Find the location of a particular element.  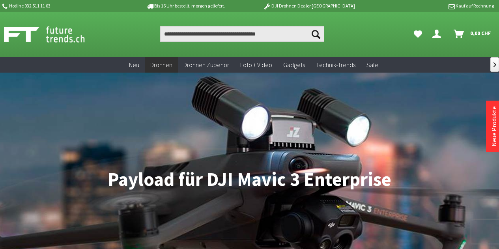

a: Neue Produkte is located at coordinates (494, 126).